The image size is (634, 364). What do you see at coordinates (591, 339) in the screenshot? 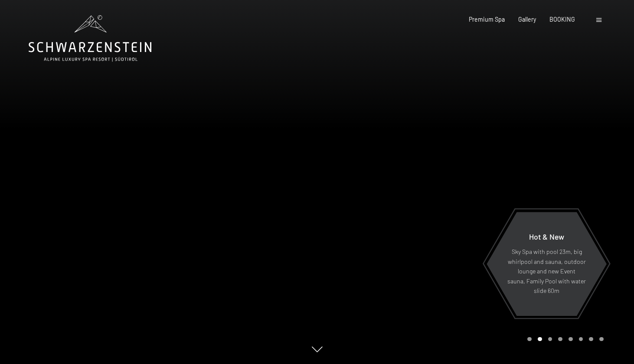
I see `div: Carousel Page 7` at bounding box center [591, 339].